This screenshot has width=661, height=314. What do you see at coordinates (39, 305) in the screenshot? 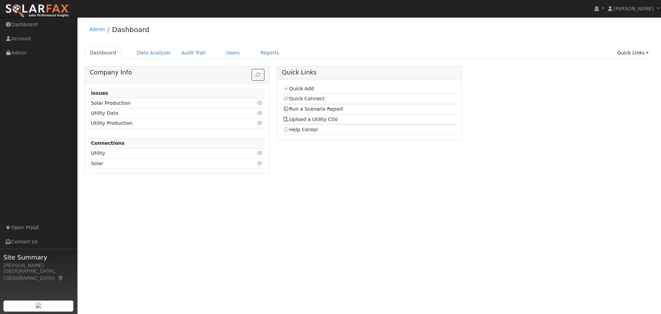
I see `img: retrieve` at bounding box center [39, 305].